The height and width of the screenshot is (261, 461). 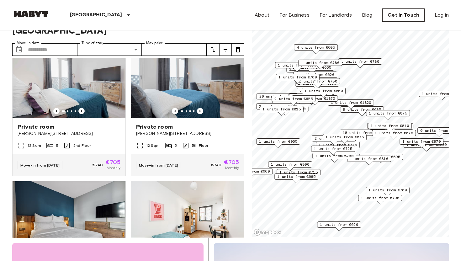 What do you see at coordinates (251, 171) in the screenshot?
I see `span: 1 units from €660` at bounding box center [251, 171].